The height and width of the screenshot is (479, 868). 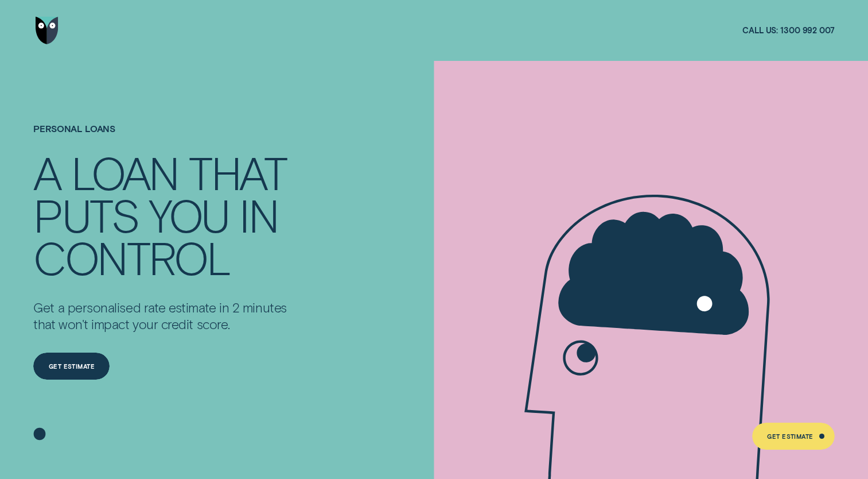 I want to click on h4: A LOAN THAT PUTS YOU IN CONTROL, so click(x=165, y=215).